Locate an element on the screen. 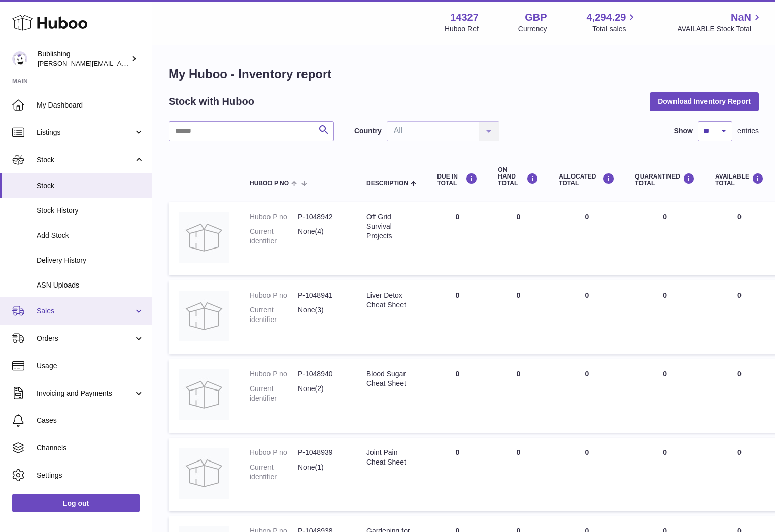  img: hamza@bublishing.com is located at coordinates (19, 59).